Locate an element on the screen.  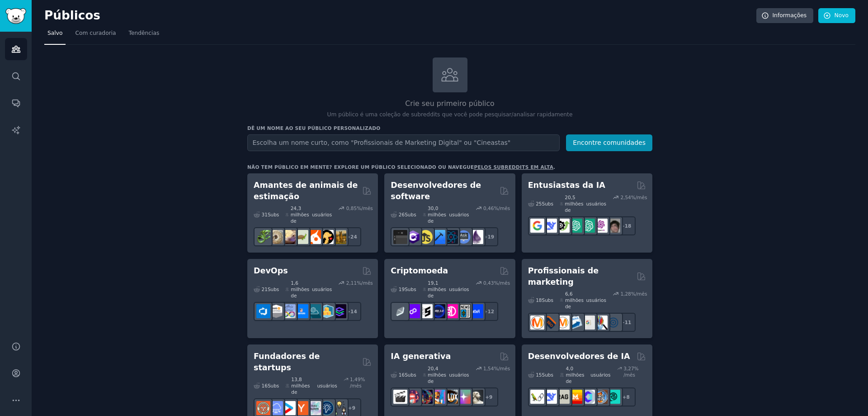
img: MistralAI is located at coordinates (576, 396).